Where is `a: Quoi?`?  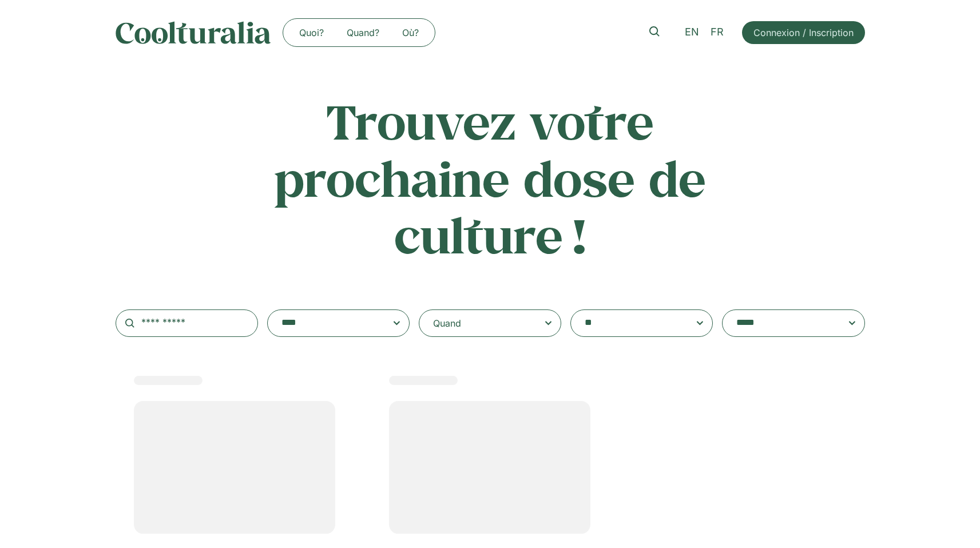
a: Quoi? is located at coordinates (311, 32).